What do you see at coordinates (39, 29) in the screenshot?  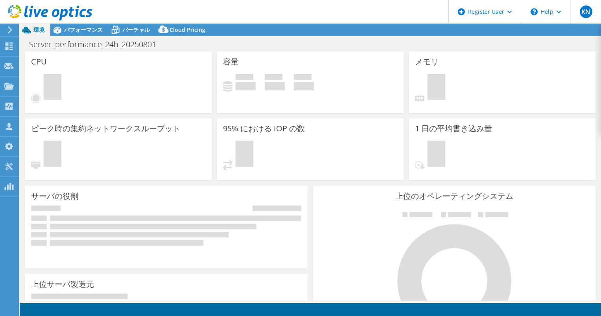 I see `span: 環境` at bounding box center [39, 29].